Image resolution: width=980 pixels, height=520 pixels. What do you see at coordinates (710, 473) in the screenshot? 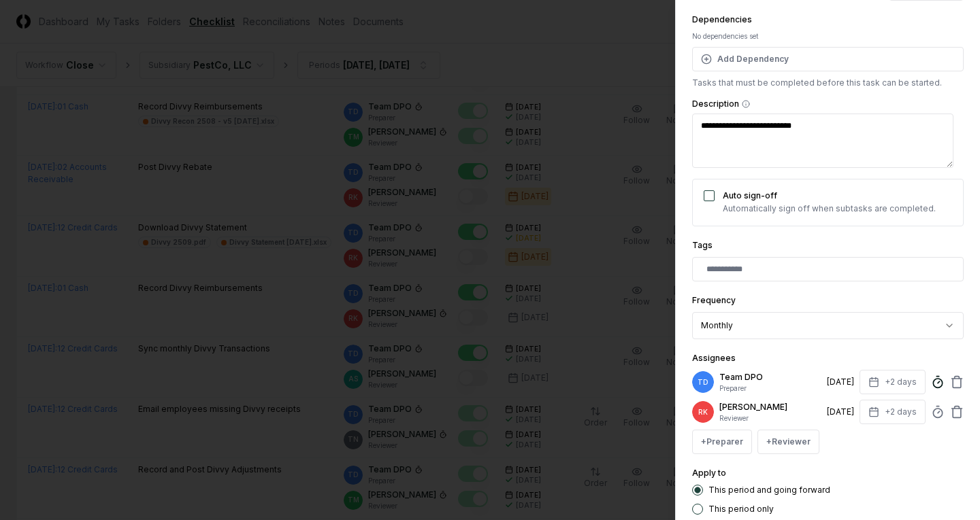
I see `label: Apply to` at bounding box center [710, 473].